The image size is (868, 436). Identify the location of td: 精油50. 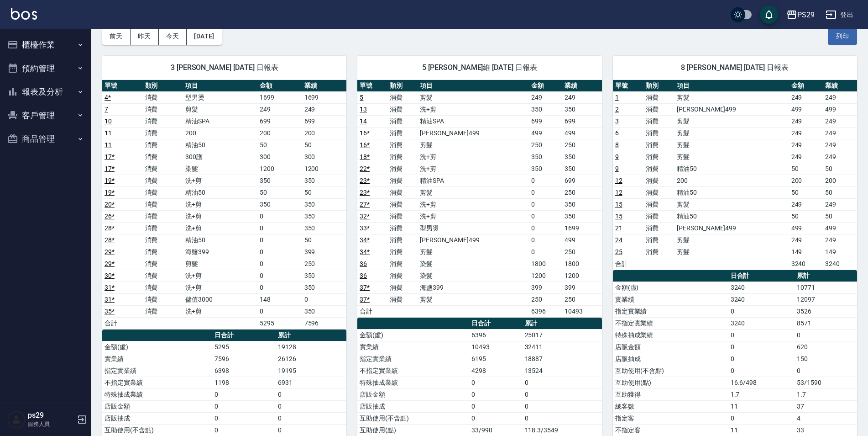
(732, 216).